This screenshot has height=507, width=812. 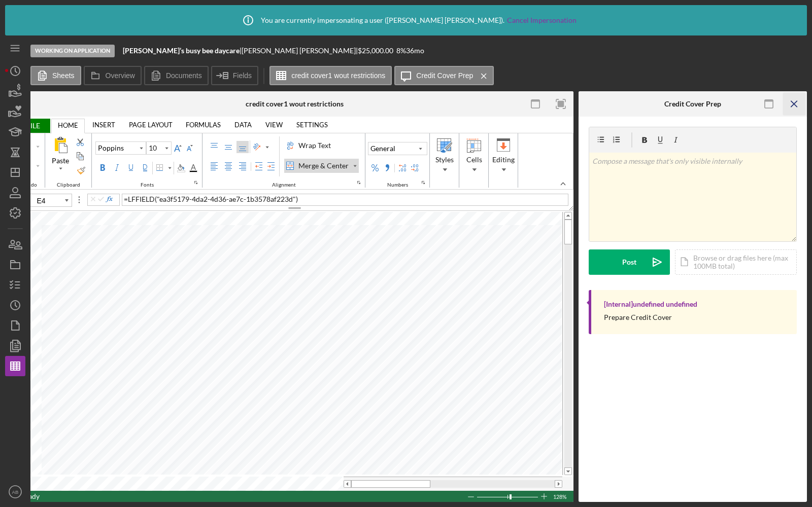 What do you see at coordinates (190, 148) in the screenshot?
I see `button: Decrease Font Size` at bounding box center [190, 148].